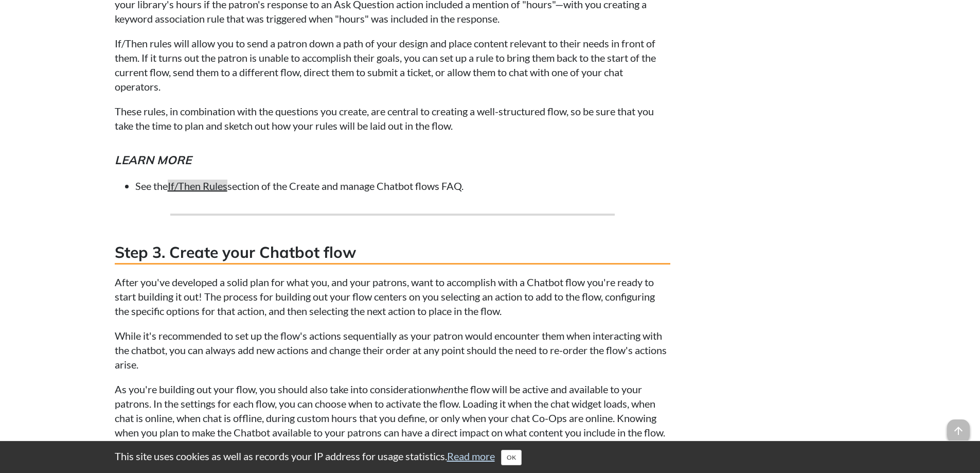  What do you see at coordinates (197, 186) in the screenshot?
I see `a: If/Then Rules` at bounding box center [197, 186].